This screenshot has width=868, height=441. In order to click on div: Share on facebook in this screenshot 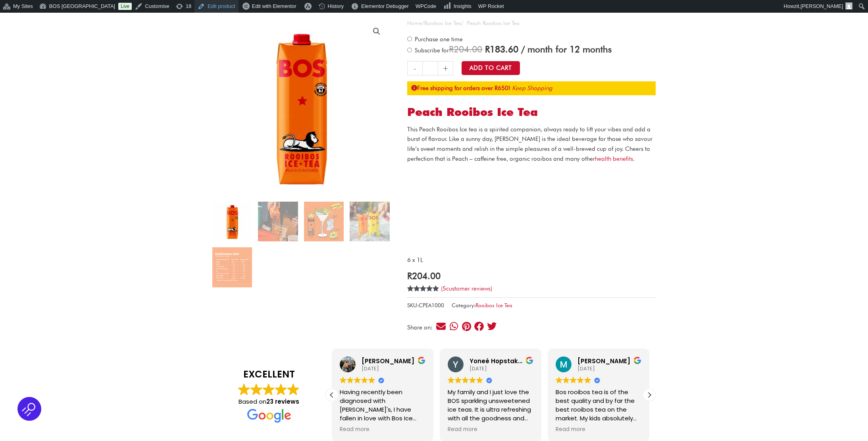, I will do `click(479, 326)`.